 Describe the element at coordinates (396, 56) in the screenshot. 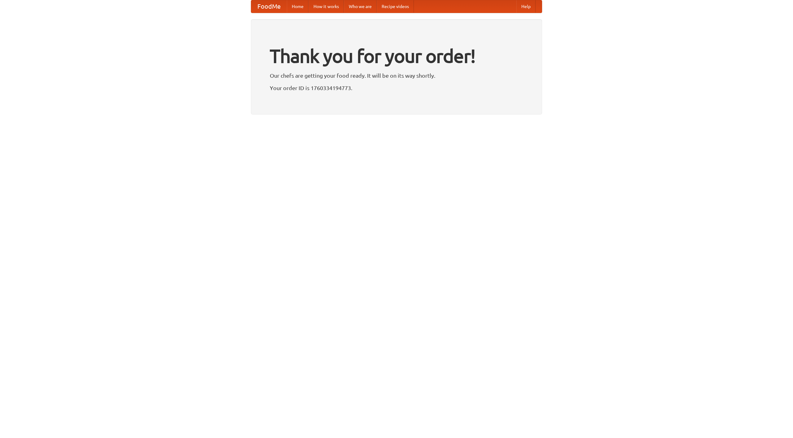

I see `h1: Thank you for your order!` at that location.